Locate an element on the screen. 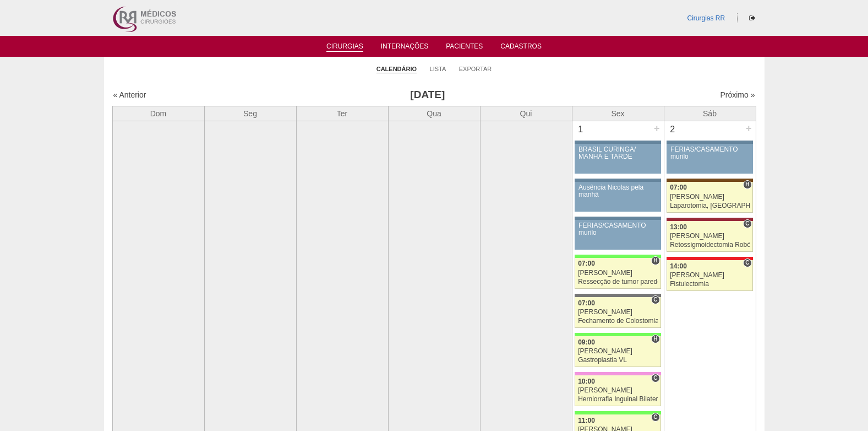 Image resolution: width=868 pixels, height=431 pixels. span: 13:00 is located at coordinates (678, 227).